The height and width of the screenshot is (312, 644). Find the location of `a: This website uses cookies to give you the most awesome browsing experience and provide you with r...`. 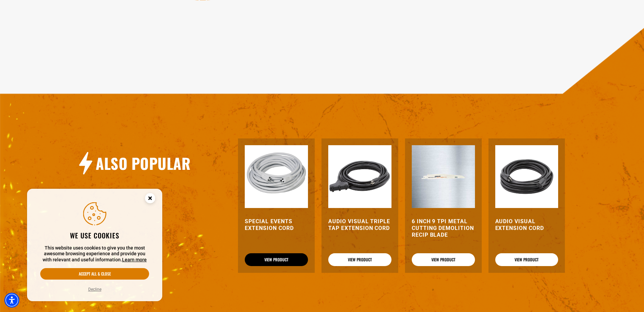

a: This website uses cookies to give you the most awesome browsing experience and provide you with r... is located at coordinates (134, 260).